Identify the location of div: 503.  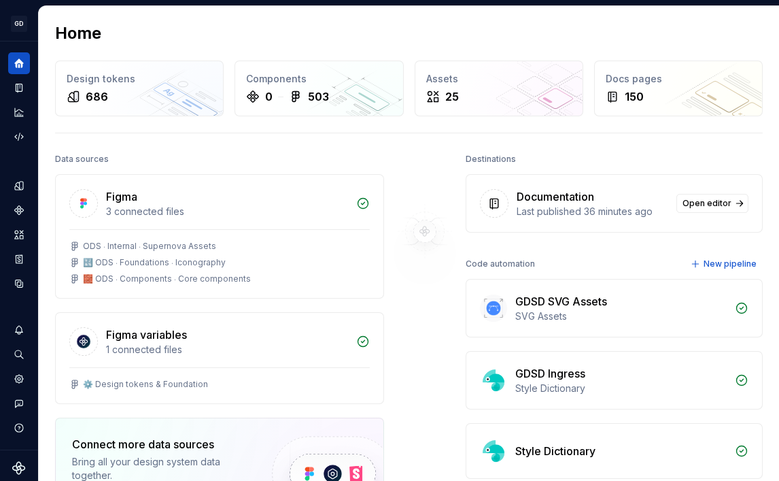
(318, 97).